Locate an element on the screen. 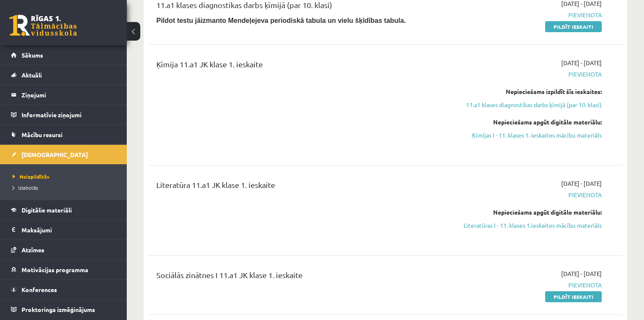 The image size is (644, 320). span: Neizpildītās is located at coordinates (31, 176).